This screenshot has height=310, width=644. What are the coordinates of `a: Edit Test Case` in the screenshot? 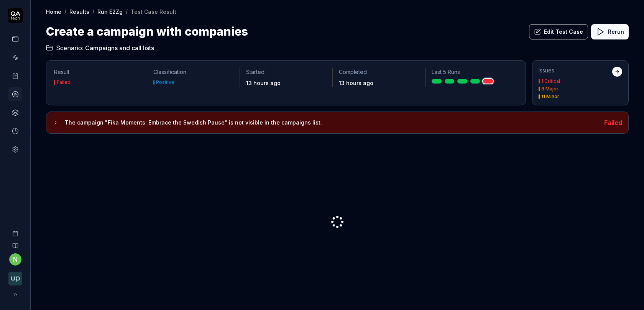 It's located at (558, 32).